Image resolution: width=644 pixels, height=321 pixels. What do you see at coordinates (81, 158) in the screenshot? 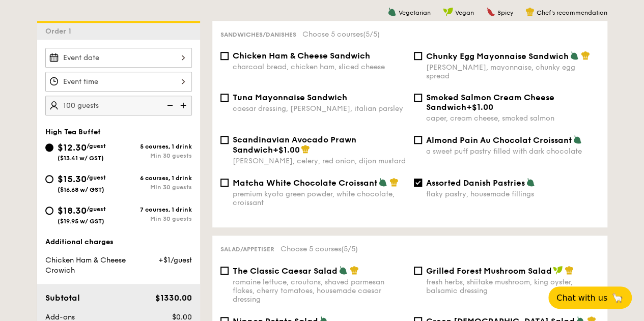
I see `span: ($13.41 w/ GST)` at bounding box center [81, 158].